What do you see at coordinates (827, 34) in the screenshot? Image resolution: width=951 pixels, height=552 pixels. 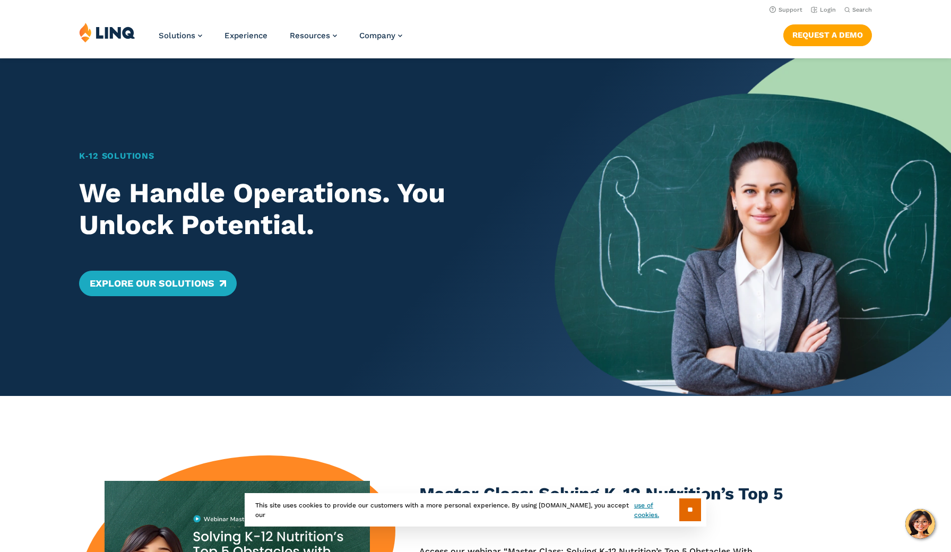 I see `nav: Button Navigation` at bounding box center [827, 34].